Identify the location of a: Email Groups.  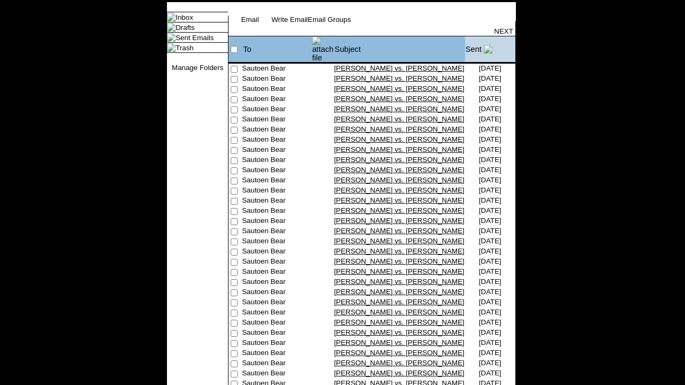
(329, 19).